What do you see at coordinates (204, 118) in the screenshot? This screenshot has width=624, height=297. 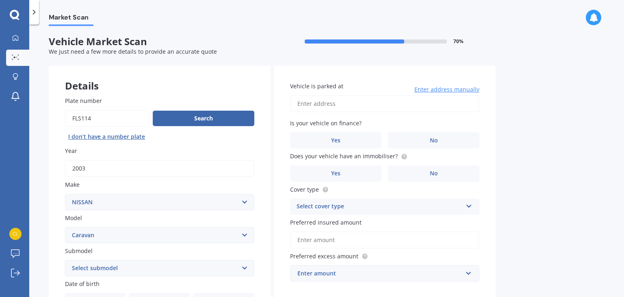 I see `button: Search` at bounding box center [204, 118].